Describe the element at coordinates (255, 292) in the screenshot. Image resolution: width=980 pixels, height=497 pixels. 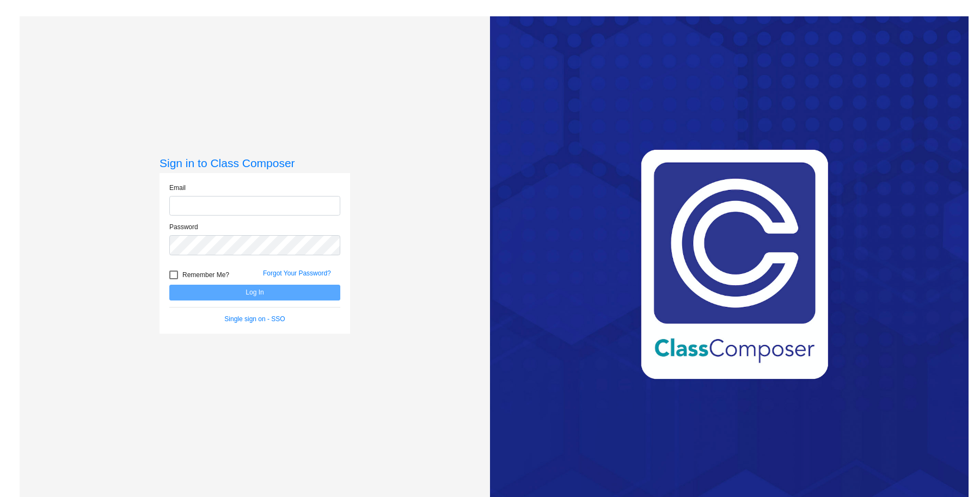
I see `button: Log In` at that location.